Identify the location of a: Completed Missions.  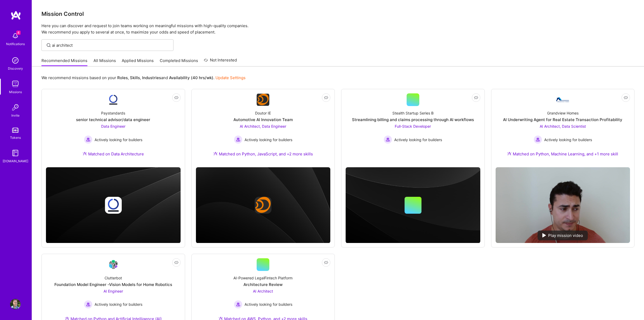
(179, 62).